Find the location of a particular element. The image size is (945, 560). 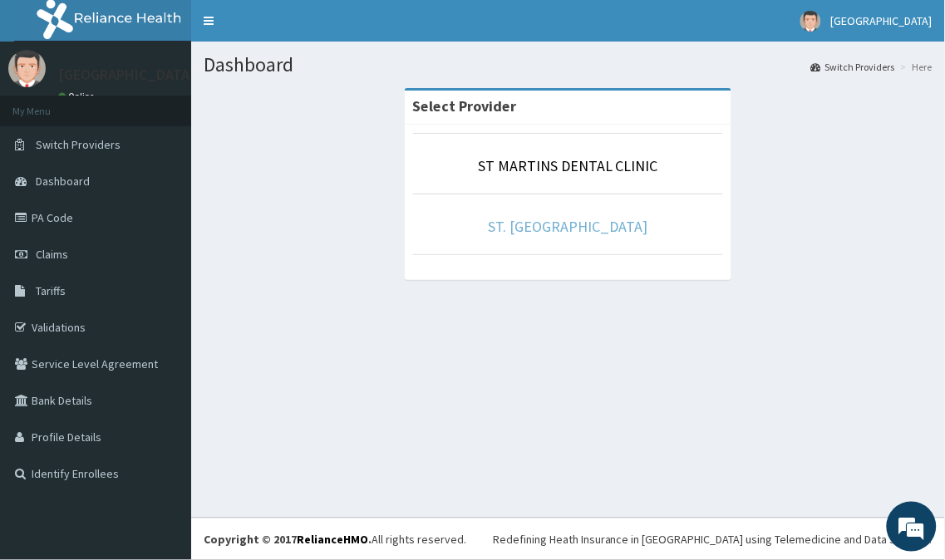

span: Dashboard is located at coordinates (62, 181).